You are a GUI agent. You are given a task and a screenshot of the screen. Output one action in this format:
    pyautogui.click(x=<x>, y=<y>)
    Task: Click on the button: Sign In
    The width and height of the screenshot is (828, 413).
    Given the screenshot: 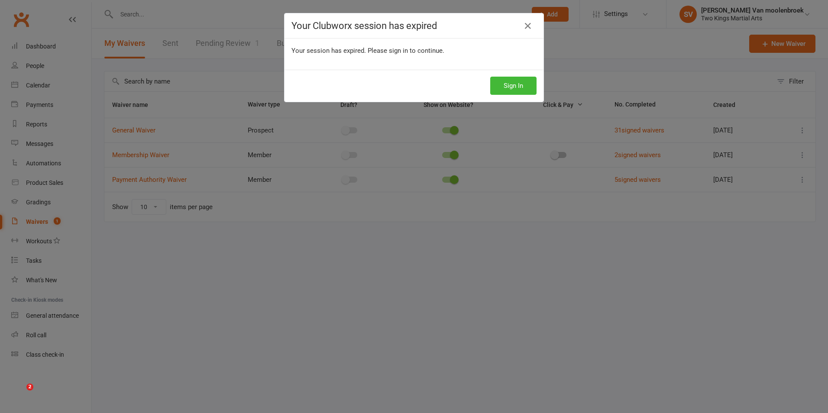 What is the action you would take?
    pyautogui.click(x=513, y=86)
    